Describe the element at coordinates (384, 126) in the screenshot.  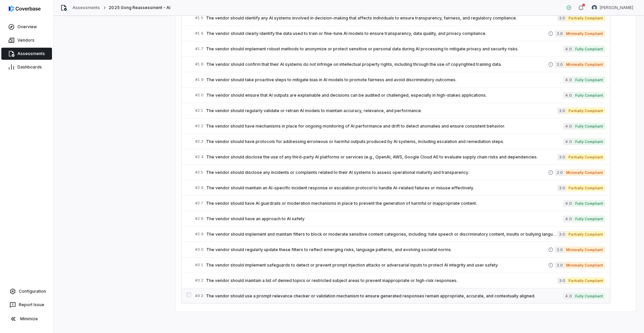
I see `span: The vendor should have mechanisms in place for ongoing monitoring of AI performance and drift to ...` at that location.